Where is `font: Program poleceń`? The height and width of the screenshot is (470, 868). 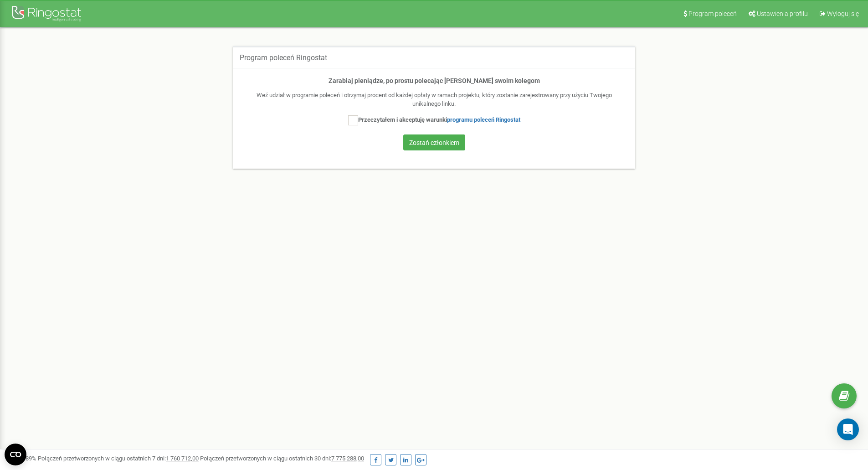 font: Program poleceń is located at coordinates (712, 14).